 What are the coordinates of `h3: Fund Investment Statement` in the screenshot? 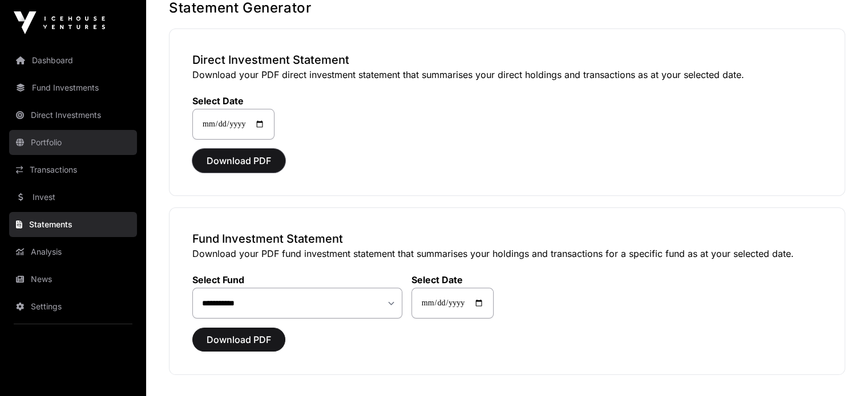 It's located at (507, 239).